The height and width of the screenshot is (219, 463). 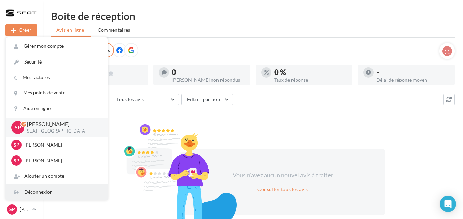 What do you see at coordinates (252, 16) in the screenshot?
I see `div: Boîte de réception` at bounding box center [252, 16].